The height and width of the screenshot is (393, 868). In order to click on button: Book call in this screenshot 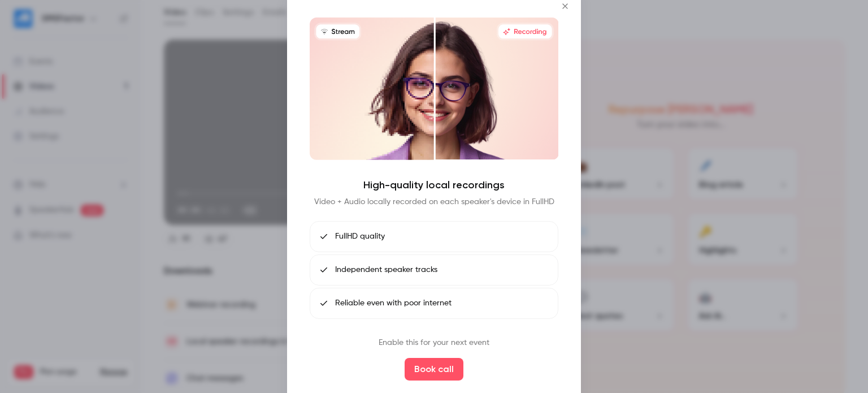, I will do `click(434, 369)`.